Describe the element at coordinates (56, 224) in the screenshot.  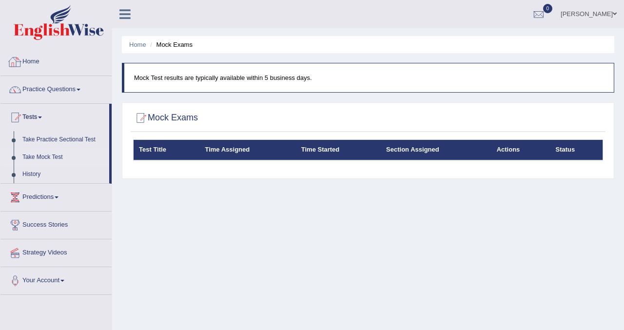
I see `a: Success Stories` at that location.